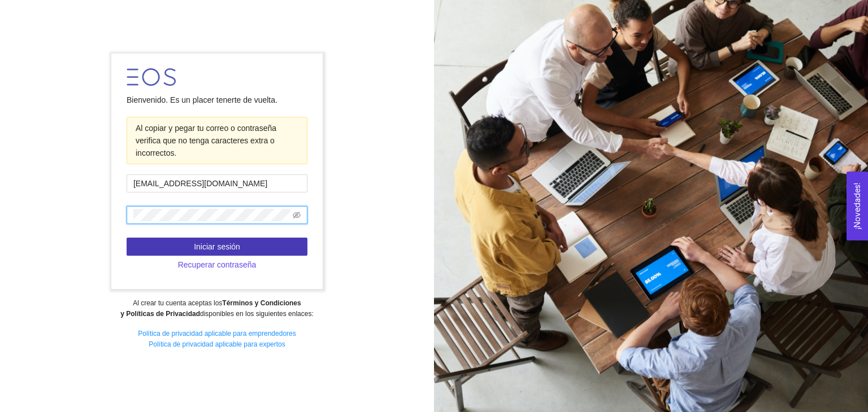  Describe the element at coordinates (217, 265) in the screenshot. I see `span: Recuperar contraseña` at that location.